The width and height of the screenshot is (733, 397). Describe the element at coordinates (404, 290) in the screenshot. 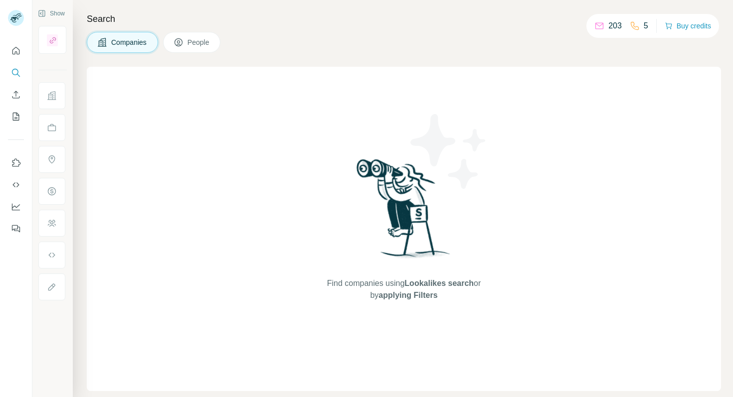

I see `span: Find companies using or by` at that location.